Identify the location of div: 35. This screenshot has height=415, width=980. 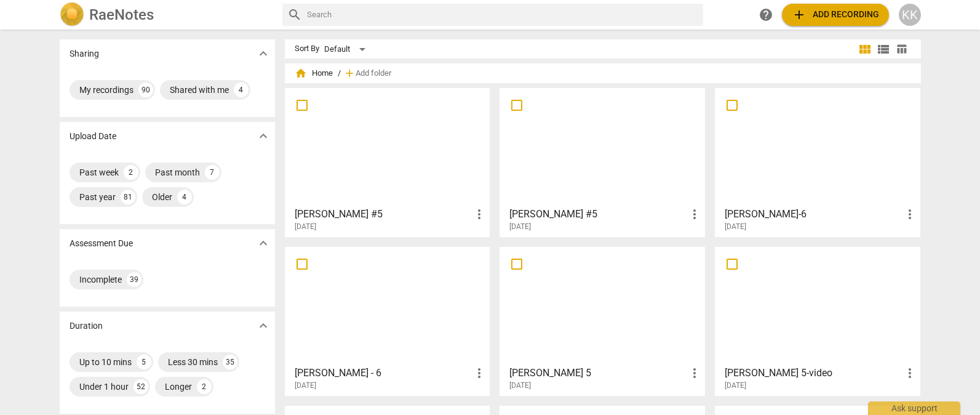
(230, 362).